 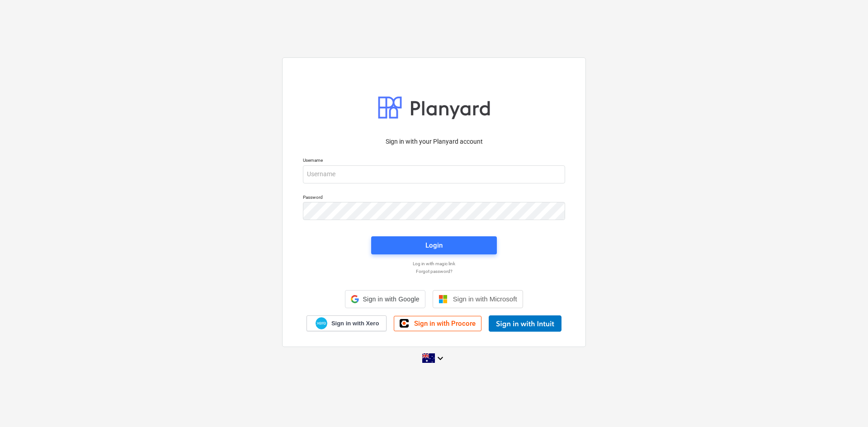 What do you see at coordinates (347, 323) in the screenshot?
I see `a: Sign in with Xero` at bounding box center [347, 323].